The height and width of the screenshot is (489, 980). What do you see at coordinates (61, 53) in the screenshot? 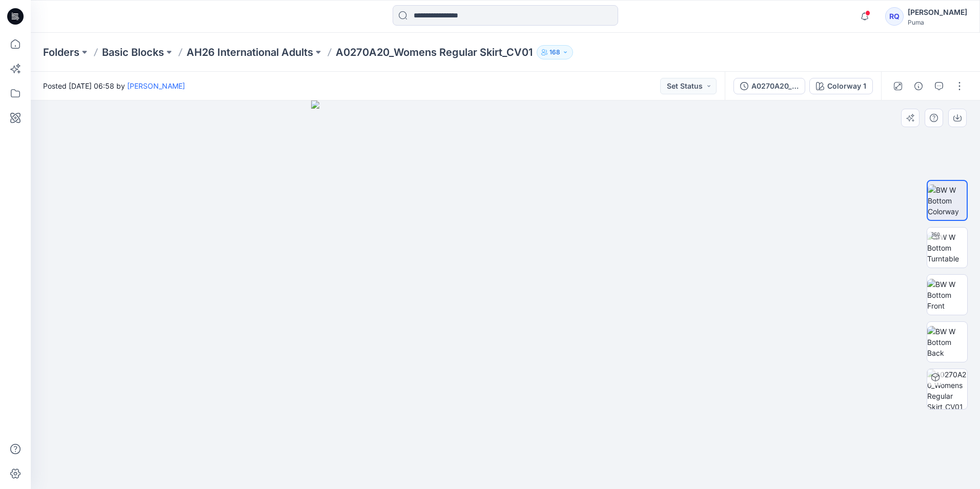
I see `p: Folders` at bounding box center [61, 53].